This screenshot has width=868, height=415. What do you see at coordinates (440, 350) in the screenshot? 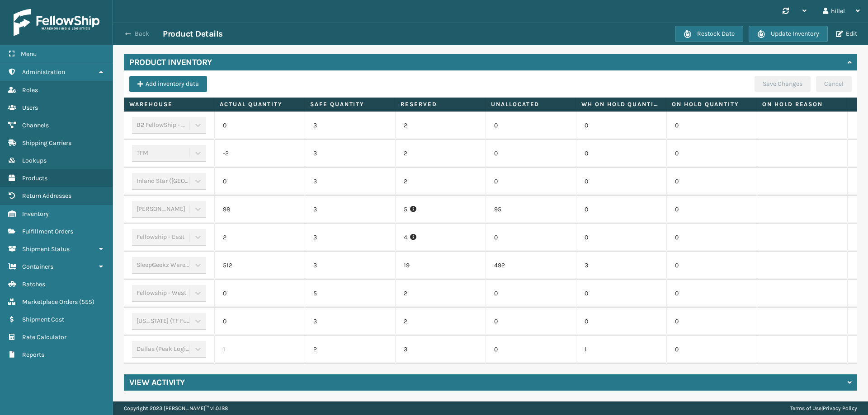
I see `p: 3` at bounding box center [440, 350].